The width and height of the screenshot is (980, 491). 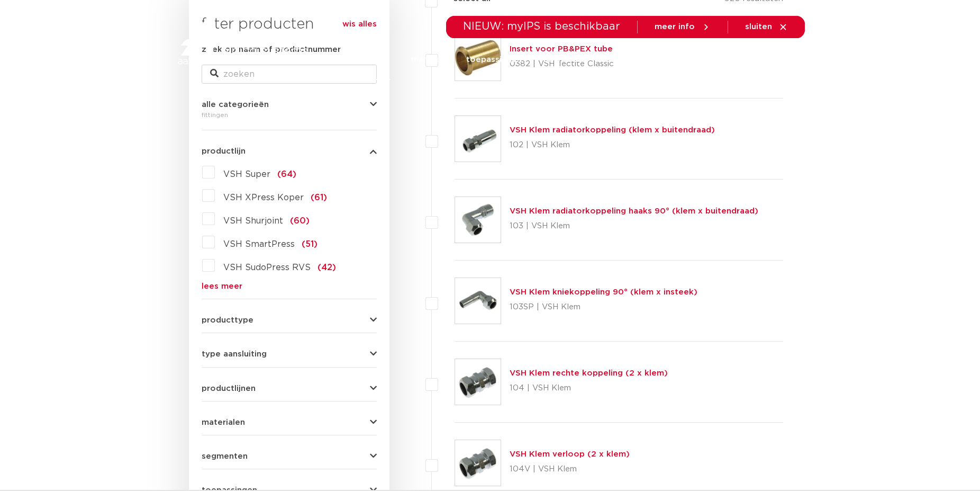 I want to click on p: 102 | VSH Klem, so click(x=612, y=145).